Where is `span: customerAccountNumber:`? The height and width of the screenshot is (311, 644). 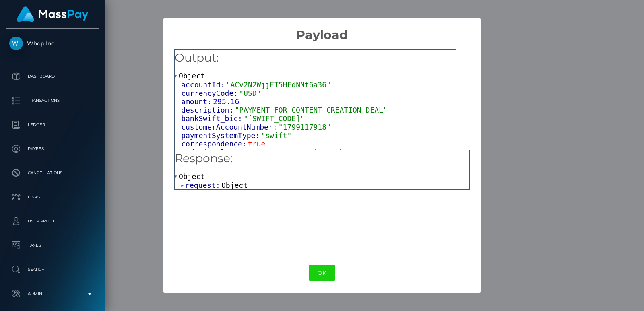 span: customerAccountNumber: is located at coordinates (230, 127).